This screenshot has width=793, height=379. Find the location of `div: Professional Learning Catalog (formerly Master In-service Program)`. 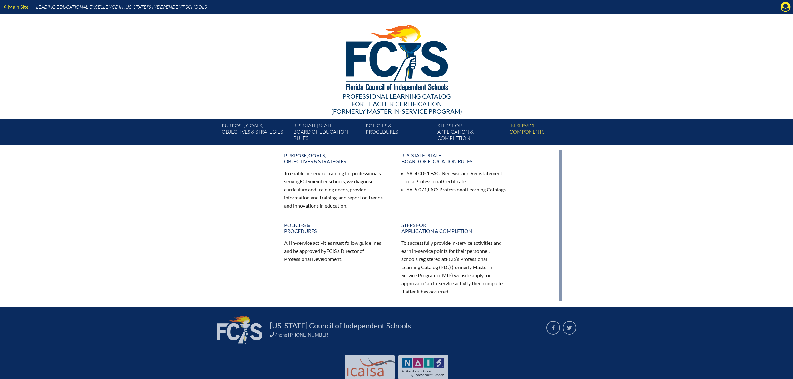

div: Professional Learning Catalog (formerly Master In-service Program) is located at coordinates (396, 104).